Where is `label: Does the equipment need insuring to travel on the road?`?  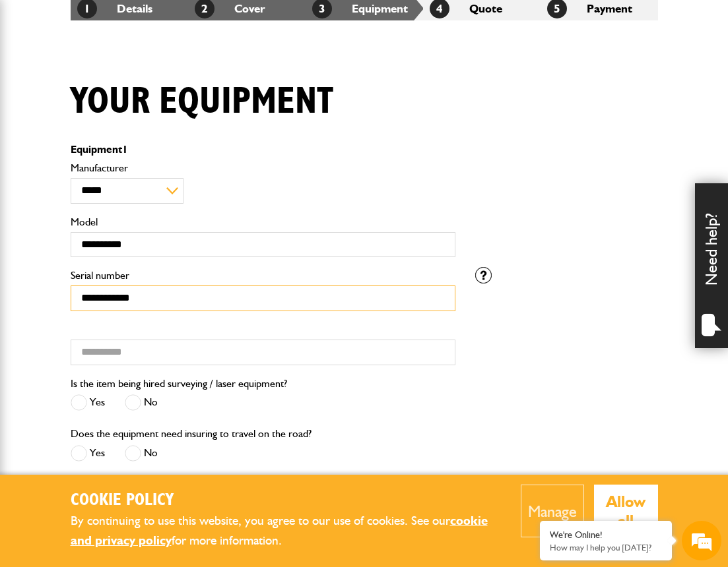 label: Does the equipment need insuring to travel on the road? is located at coordinates (191, 434).